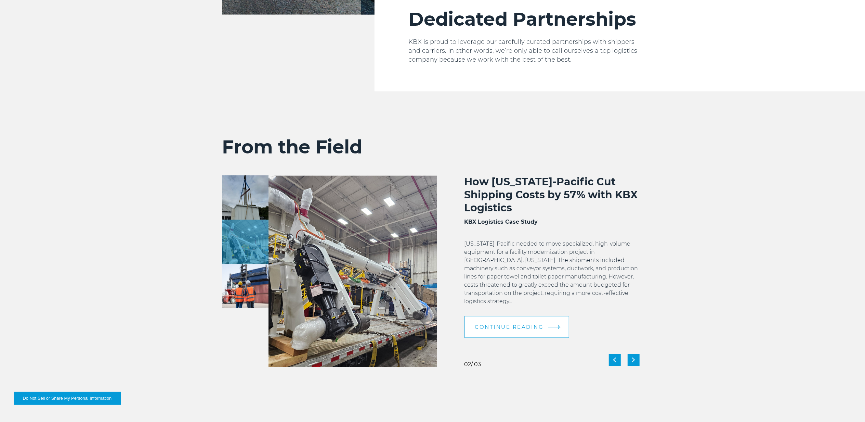 This screenshot has width=865, height=422. What do you see at coordinates (509, 327) in the screenshot?
I see `span: Continue Reading` at bounding box center [509, 327].